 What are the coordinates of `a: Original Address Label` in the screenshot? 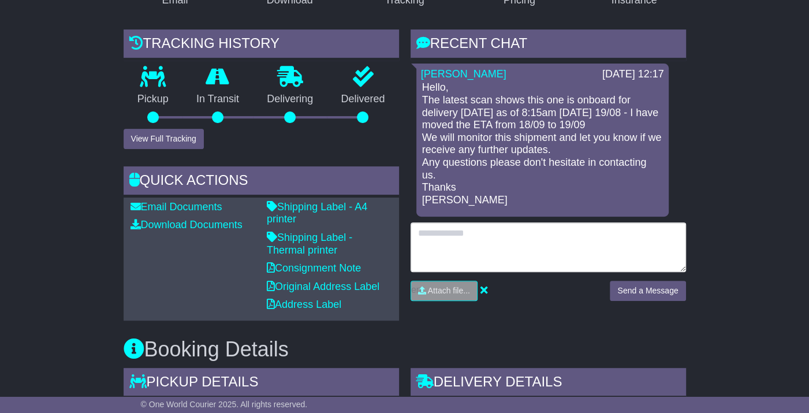 It's located at (323, 286).